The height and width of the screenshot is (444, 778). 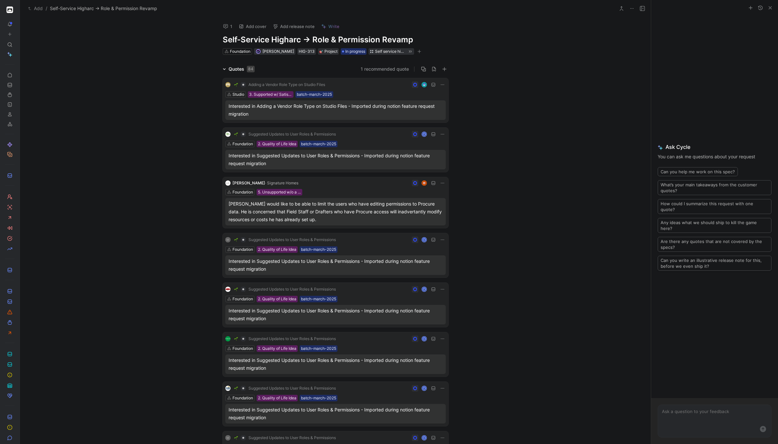 I want to click on button: Are there any quotes that are not covered by the specs?, so click(x=714, y=244).